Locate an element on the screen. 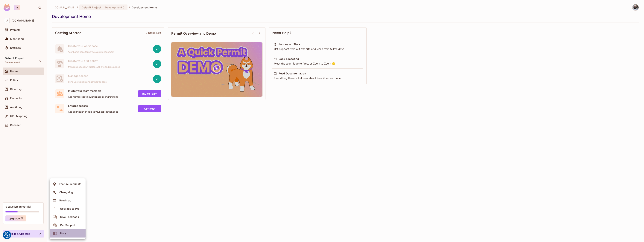  div: Roadmap is located at coordinates (65, 200).